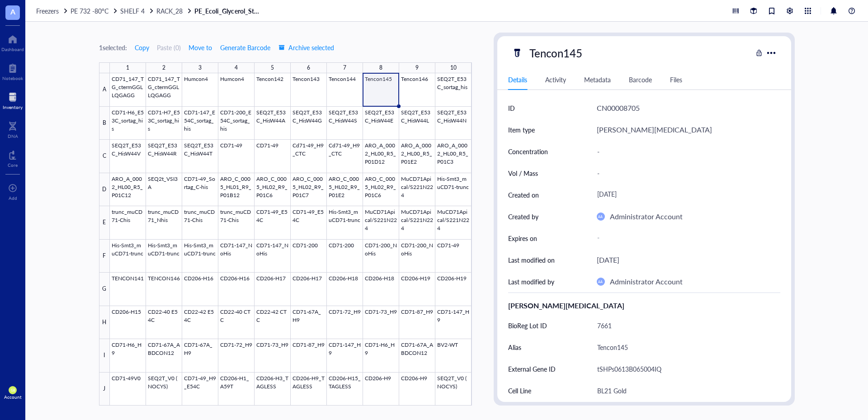 The width and height of the screenshot is (868, 420). What do you see at coordinates (90, 11) in the screenshot?
I see `span: PE 732 -80°C` at bounding box center [90, 11].